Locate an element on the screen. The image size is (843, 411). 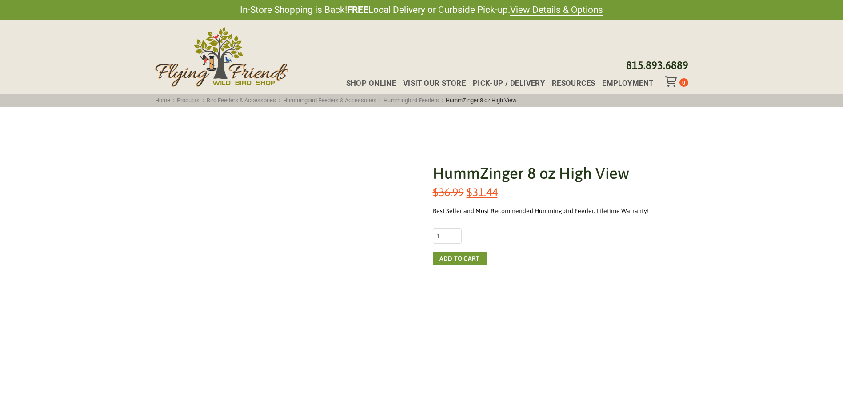
span: HummZinger 8 oz High View is located at coordinates (481, 100).